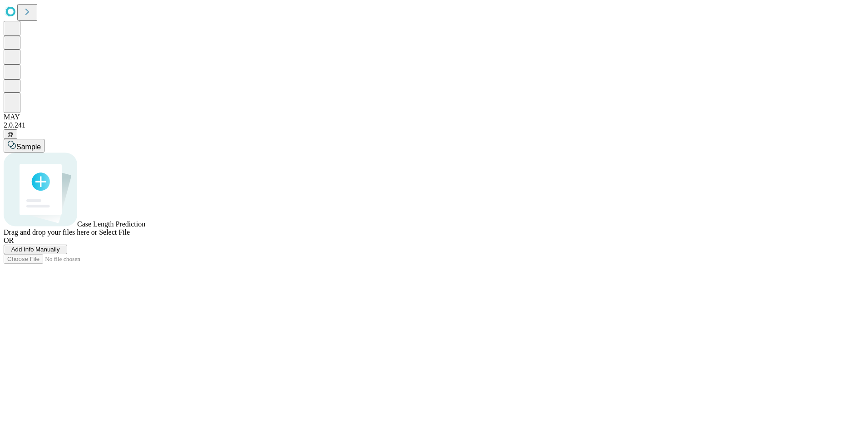 Image resolution: width=868 pixels, height=433 pixels. What do you see at coordinates (111, 224) in the screenshot?
I see `span: Case Length Prediction` at bounding box center [111, 224].